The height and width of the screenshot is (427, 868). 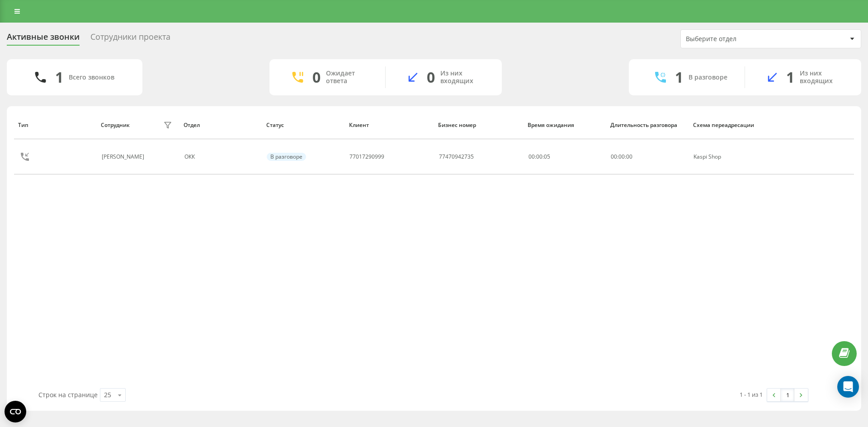 I want to click on div: Схема переадресации, so click(x=731, y=125).